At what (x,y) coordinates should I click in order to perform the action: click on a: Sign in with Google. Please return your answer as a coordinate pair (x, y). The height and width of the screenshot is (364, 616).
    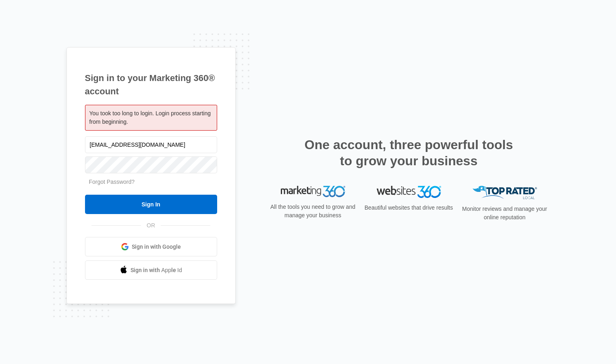
    Looking at the image, I should click on (151, 247).